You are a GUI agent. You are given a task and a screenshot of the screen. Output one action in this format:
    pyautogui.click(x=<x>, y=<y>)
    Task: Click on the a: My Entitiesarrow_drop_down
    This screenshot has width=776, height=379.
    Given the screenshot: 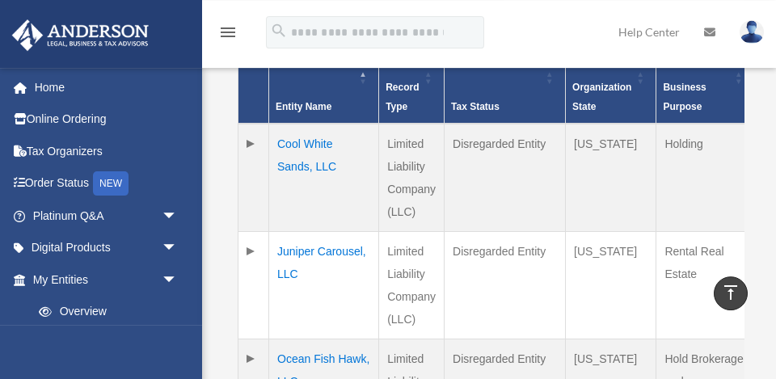 What is the action you would take?
    pyautogui.click(x=103, y=280)
    